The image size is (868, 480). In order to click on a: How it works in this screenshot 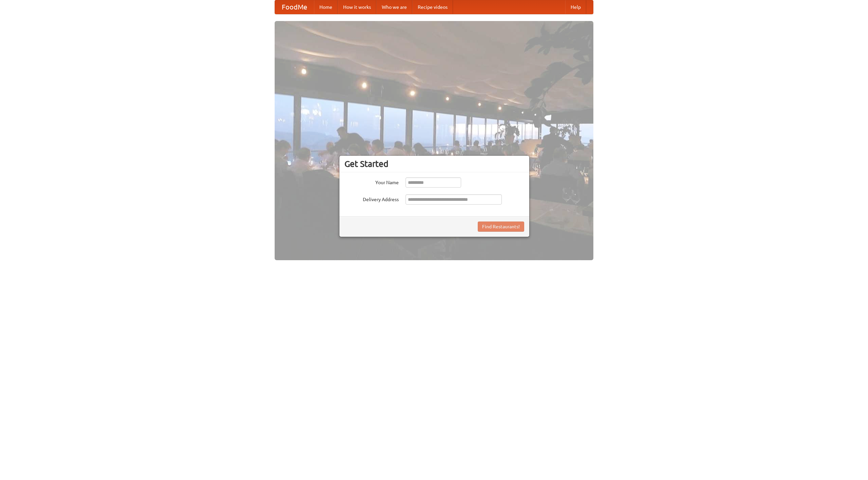, I will do `click(357, 7)`.